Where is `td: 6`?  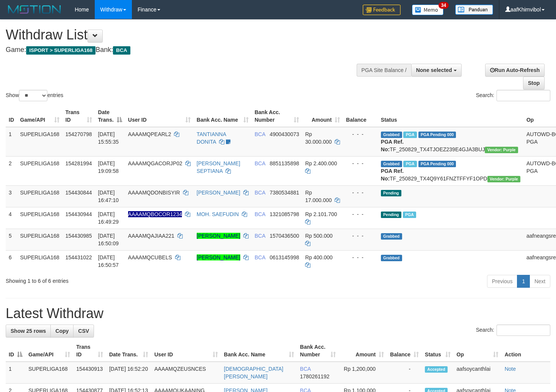
td: 6 is located at coordinates (12, 261).